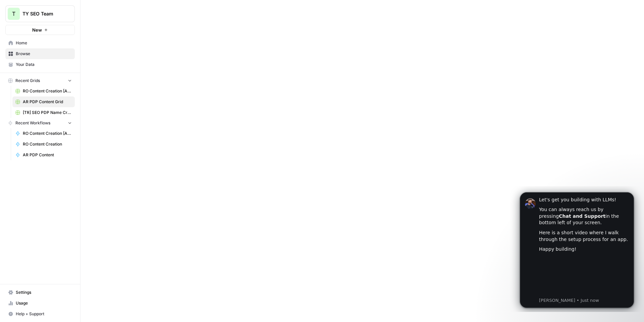 Image resolution: width=644 pixels, height=322 pixels. What do you see at coordinates (44, 133) in the screenshot?
I see `a: RO Content Creation [Anil]` at bounding box center [44, 133].